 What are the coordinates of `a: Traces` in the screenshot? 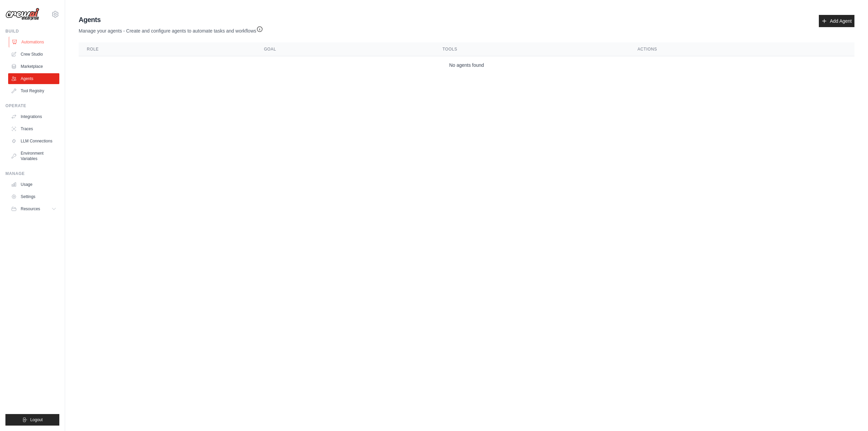 It's located at (34, 129).